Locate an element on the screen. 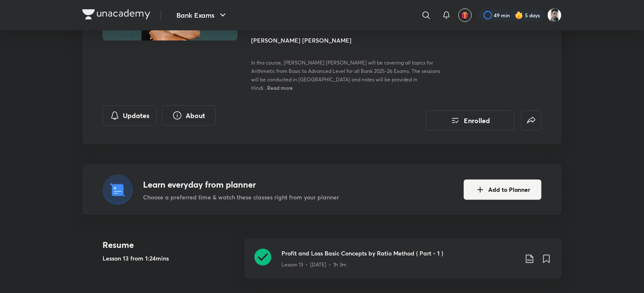 This screenshot has height=293, width=644. h3: Profit and Loss Basic Concepts by Ratio Method ( Part - 1 ) is located at coordinates (399, 253).